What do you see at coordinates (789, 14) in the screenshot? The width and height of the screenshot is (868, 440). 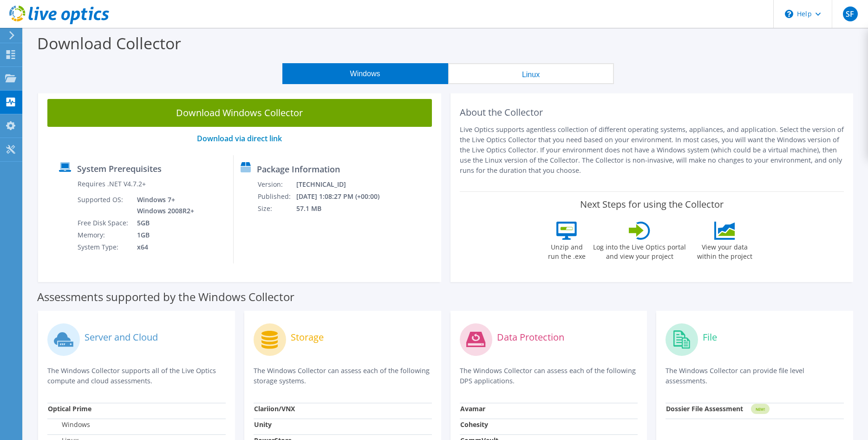 I see `svg: \n` at bounding box center [789, 14].